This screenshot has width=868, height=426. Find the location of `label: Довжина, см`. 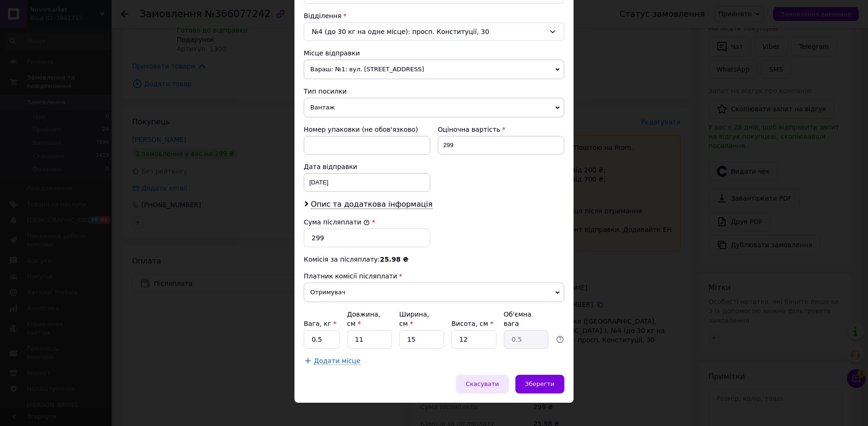

label: Довжина, см is located at coordinates (364, 319).